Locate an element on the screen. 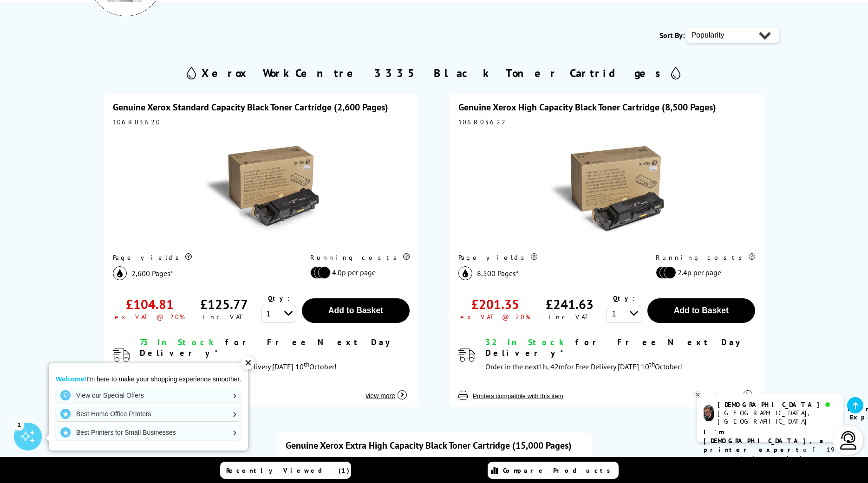 The height and width of the screenshot is (483, 868). li: 2.4p per page is located at coordinates (703, 272).